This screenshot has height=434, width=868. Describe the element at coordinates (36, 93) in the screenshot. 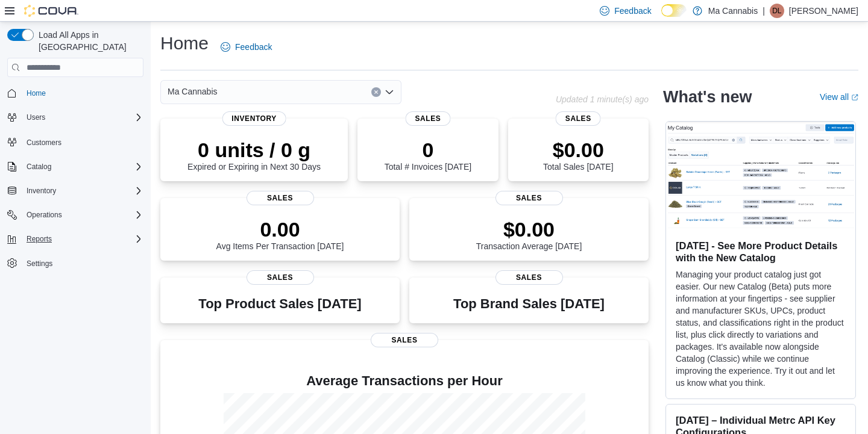

I see `a: Home` at that location.